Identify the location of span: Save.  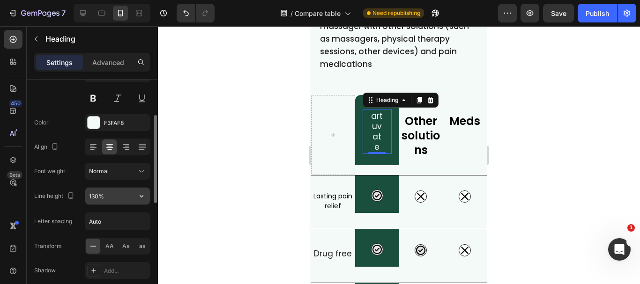
(558, 13).